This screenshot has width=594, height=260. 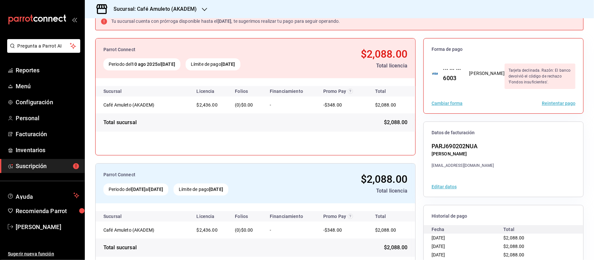 I want to click on h3: Sucursal: Café Amuleto (AKADEM), so click(x=152, y=9).